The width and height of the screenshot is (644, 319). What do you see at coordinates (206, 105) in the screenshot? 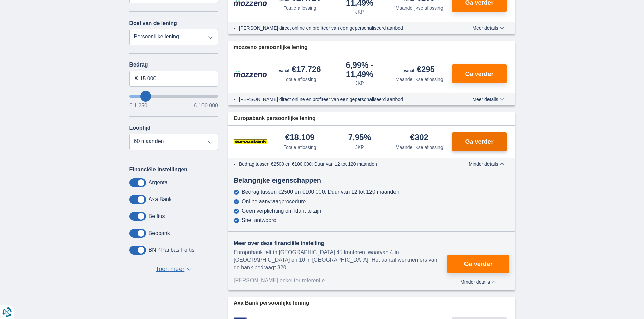
I see `span: € 100.000` at bounding box center [206, 105].